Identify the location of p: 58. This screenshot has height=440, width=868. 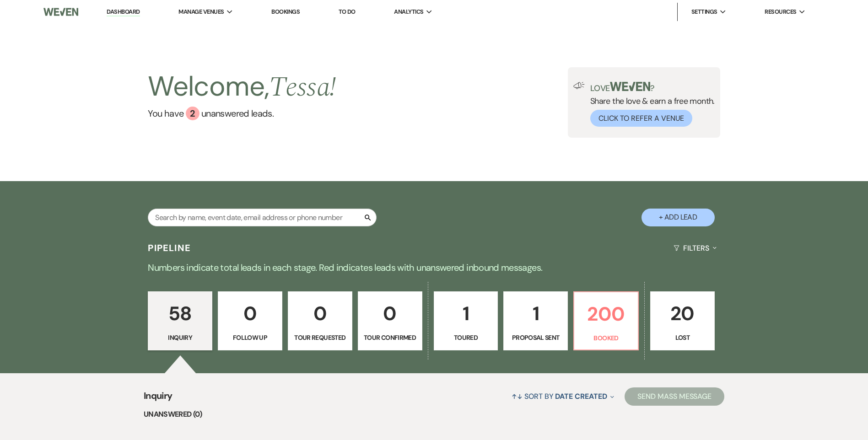
(180, 313).